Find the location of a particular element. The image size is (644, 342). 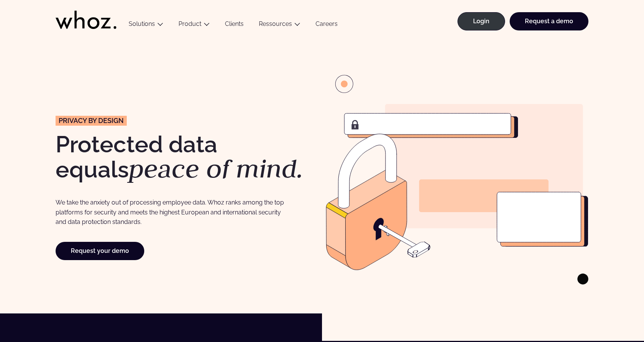

a: Login is located at coordinates (481, 21).